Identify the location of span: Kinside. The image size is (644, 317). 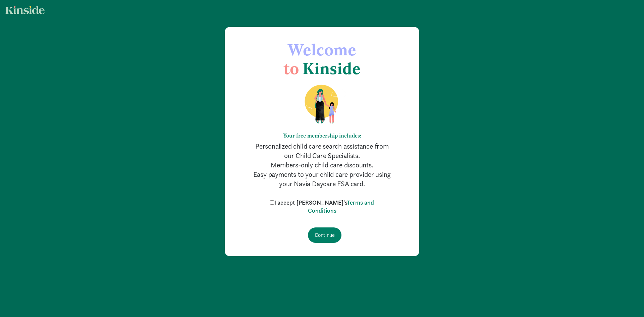
(331, 69).